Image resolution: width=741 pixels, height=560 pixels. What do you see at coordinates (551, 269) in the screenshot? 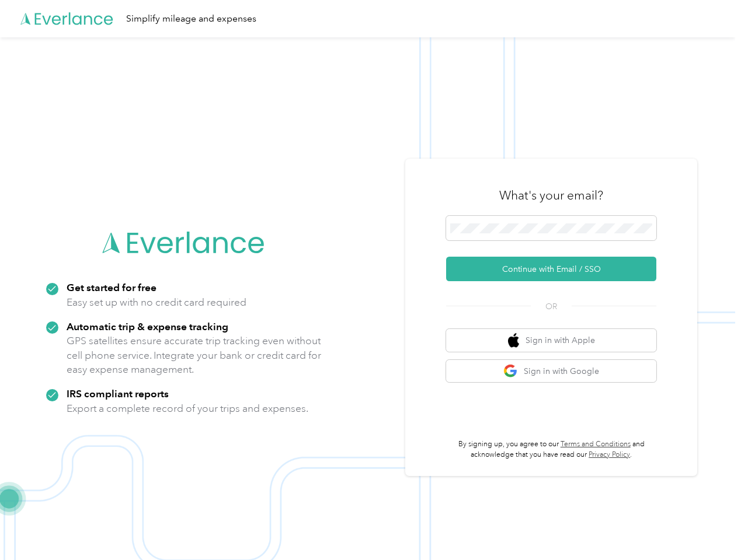
I see `button: Continue with Email / SSO` at bounding box center [551, 269].